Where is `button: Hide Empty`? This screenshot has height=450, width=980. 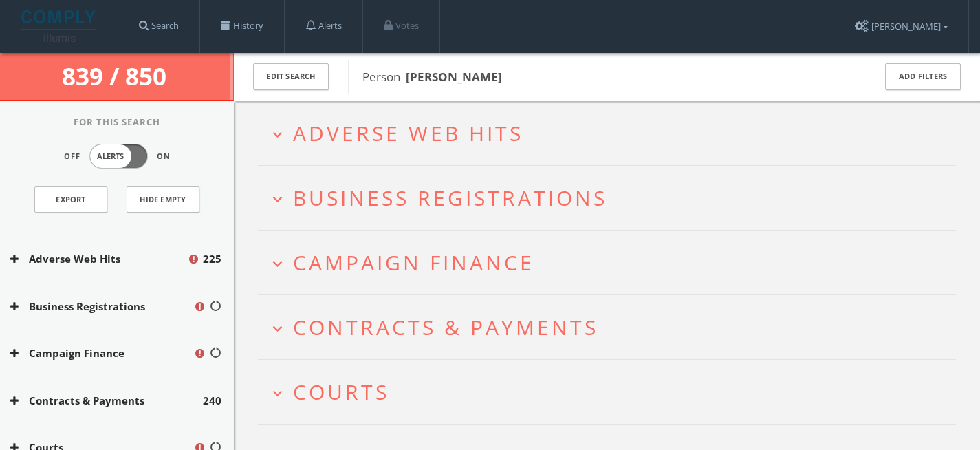
button: Hide Empty is located at coordinates (163, 200).